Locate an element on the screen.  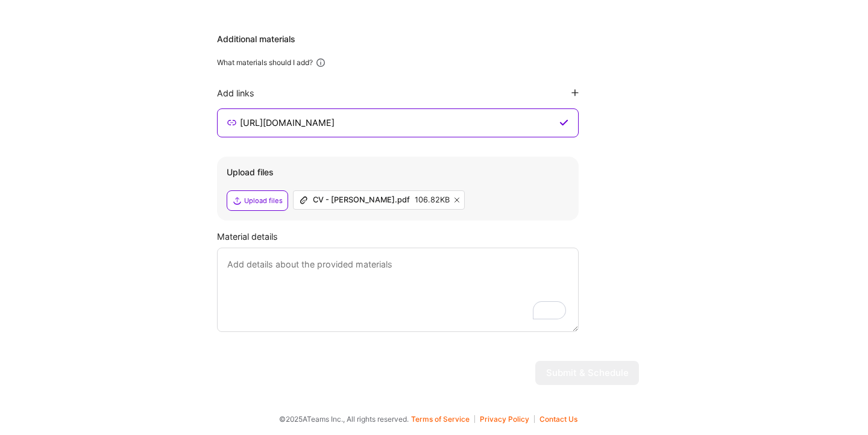
div: What materials should I add? is located at coordinates (264, 62).